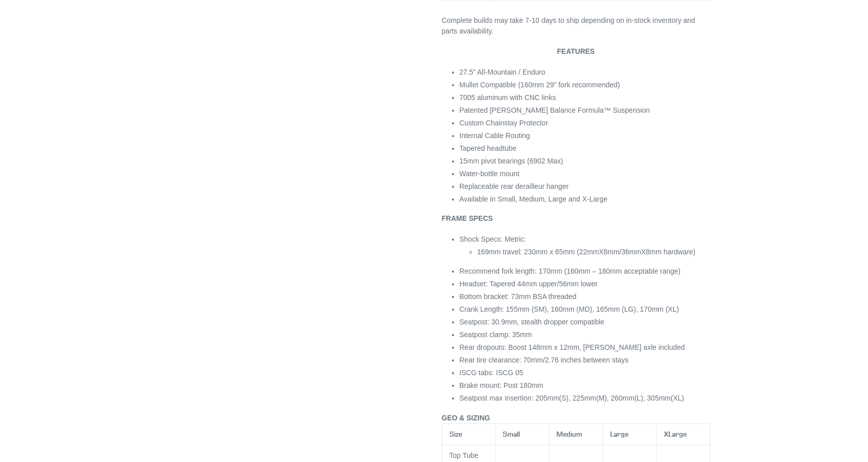 The image size is (868, 462). What do you see at coordinates (620, 434) in the screenshot?
I see `span: Large` at bounding box center [620, 434].